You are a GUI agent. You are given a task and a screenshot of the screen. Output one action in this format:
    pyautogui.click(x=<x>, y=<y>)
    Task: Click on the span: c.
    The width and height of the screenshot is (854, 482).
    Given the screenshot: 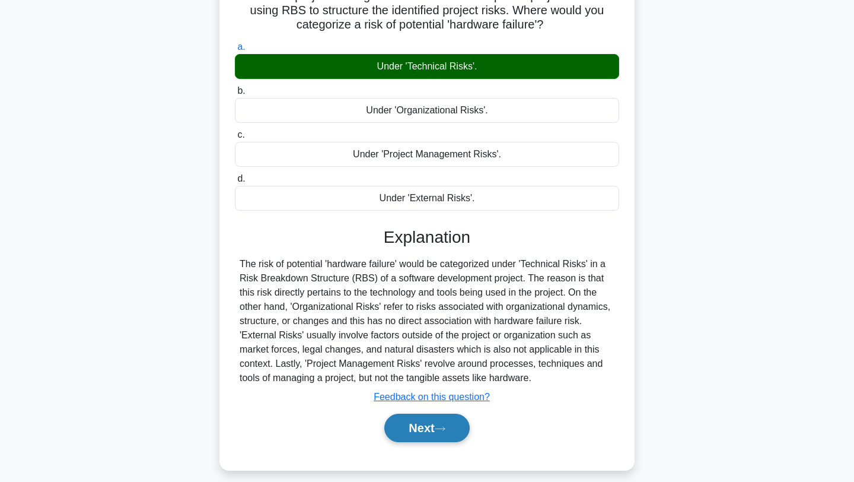 What is the action you would take?
    pyautogui.click(x=241, y=134)
    